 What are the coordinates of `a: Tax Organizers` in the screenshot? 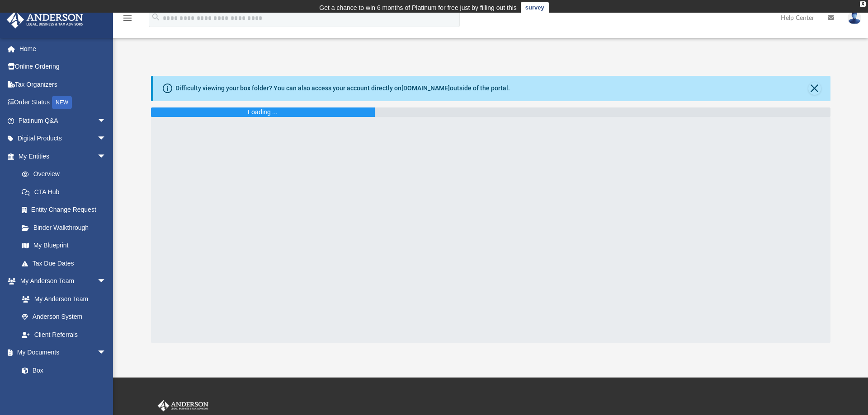 It's located at (63, 85).